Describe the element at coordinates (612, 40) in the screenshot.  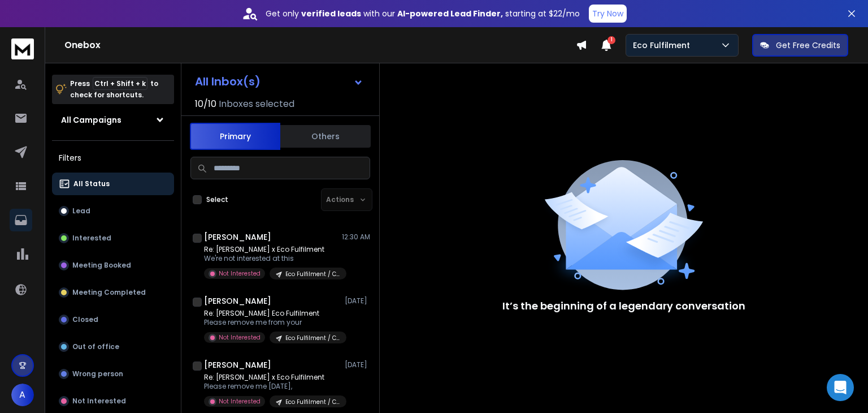
I see `span: 1` at that location.